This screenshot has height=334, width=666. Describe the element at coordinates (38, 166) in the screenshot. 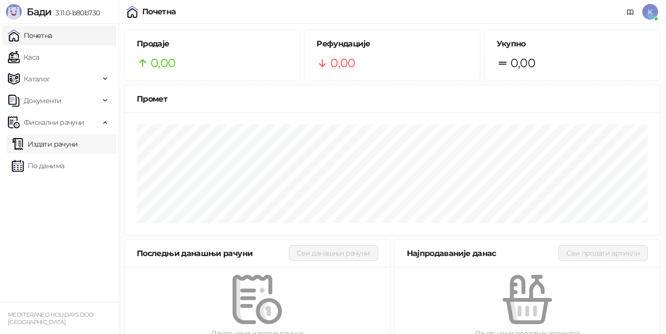

I see `a: По данима` at that location.